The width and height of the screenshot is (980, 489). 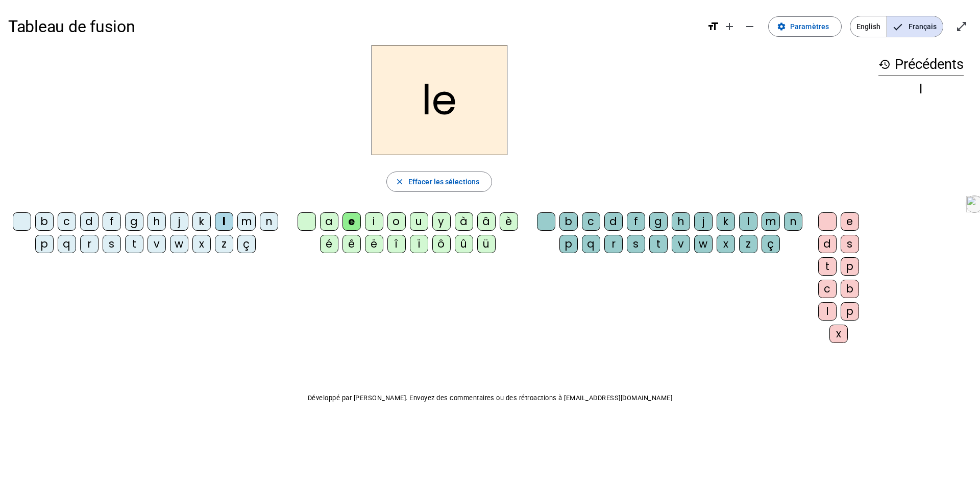 What do you see at coordinates (400, 182) in the screenshot?
I see `mat-icon: close` at bounding box center [400, 182].